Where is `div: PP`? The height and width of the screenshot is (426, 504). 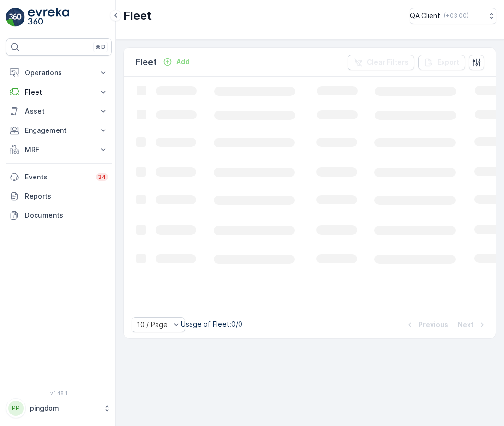 div: PP is located at coordinates (16, 409).